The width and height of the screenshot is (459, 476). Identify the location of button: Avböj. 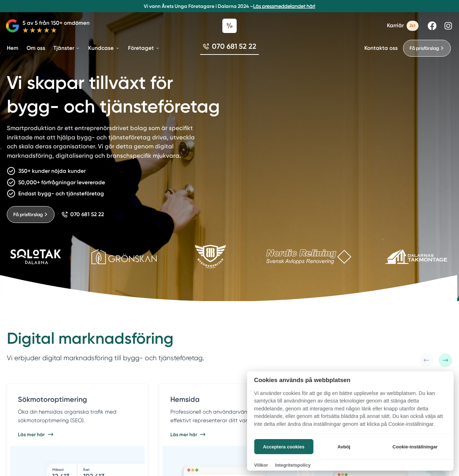
(343, 447).